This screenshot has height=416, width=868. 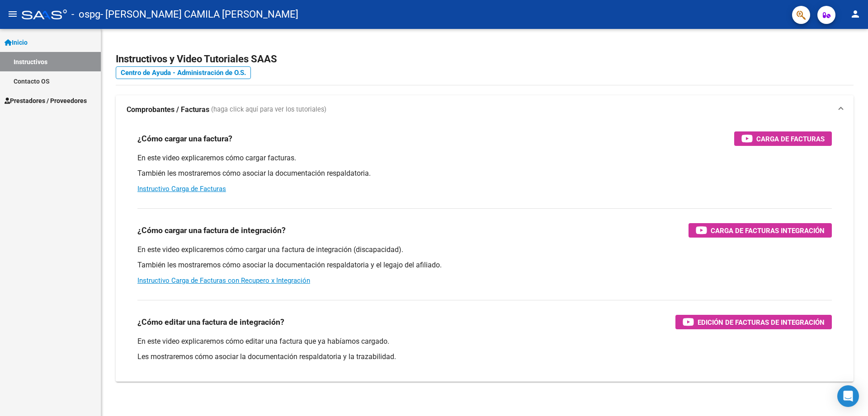 What do you see at coordinates (13, 14) in the screenshot?
I see `mat-icon: menu` at bounding box center [13, 14].